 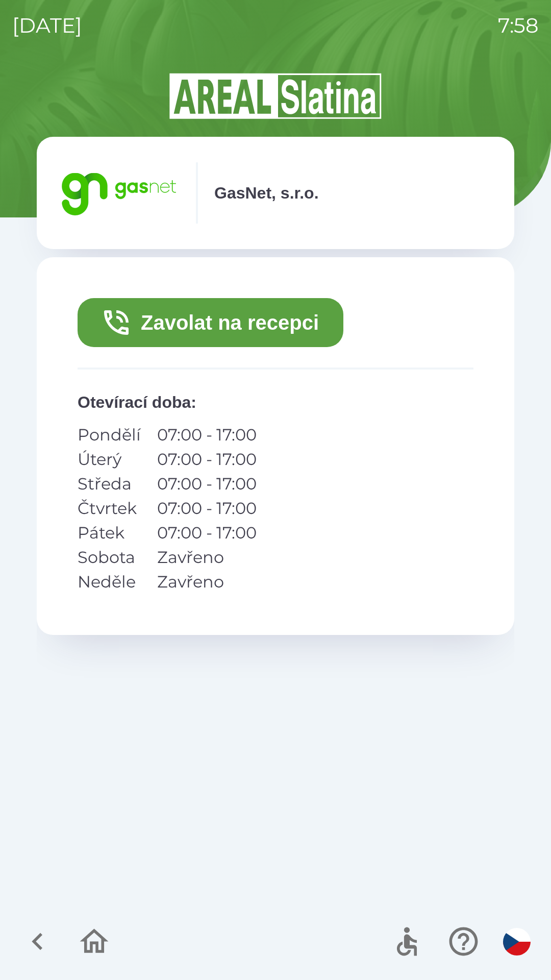 I want to click on img: cs flag, so click(x=517, y=942).